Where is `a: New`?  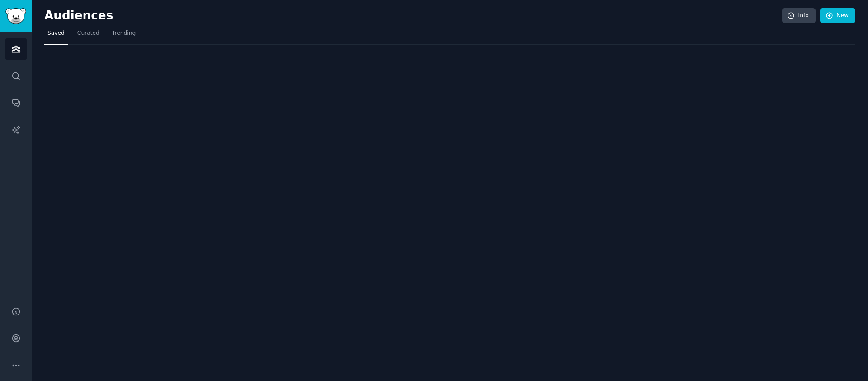 a: New is located at coordinates (838, 16).